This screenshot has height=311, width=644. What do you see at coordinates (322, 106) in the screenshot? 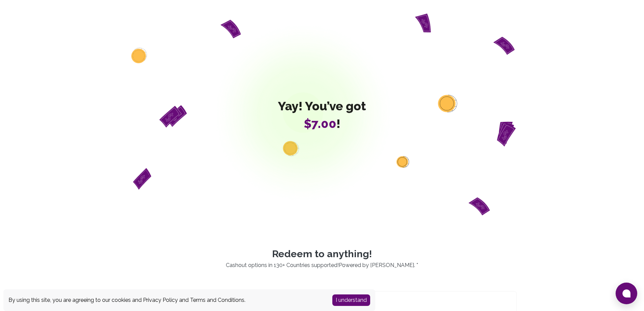
I see `span: Yay! You’ve got` at bounding box center [322, 106].